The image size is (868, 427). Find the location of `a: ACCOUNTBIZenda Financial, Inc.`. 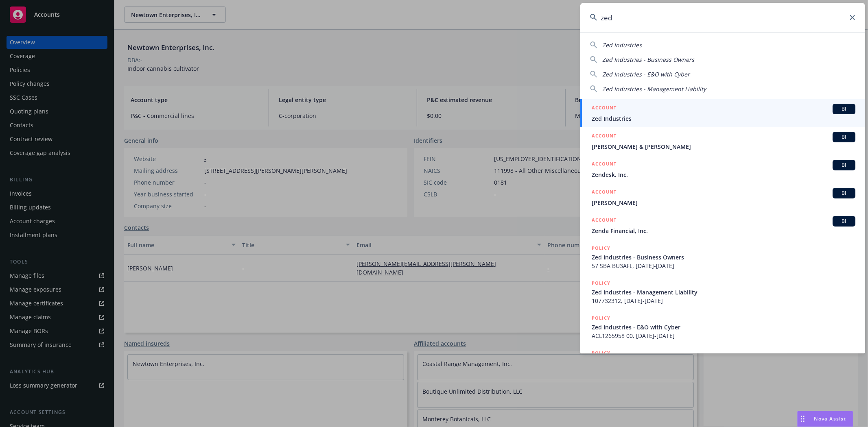

a: ACCOUNTBIZenda Financial, Inc. is located at coordinates (723, 225).